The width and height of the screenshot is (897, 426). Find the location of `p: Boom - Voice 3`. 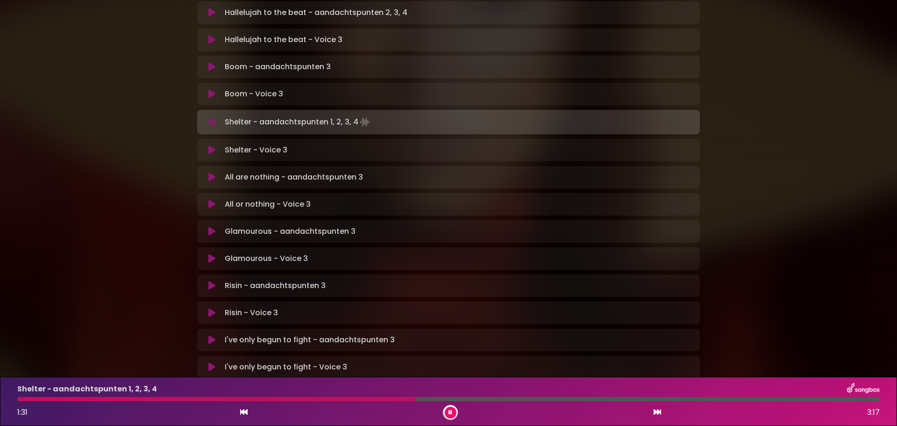

p: Boom - Voice 3 is located at coordinates (254, 94).